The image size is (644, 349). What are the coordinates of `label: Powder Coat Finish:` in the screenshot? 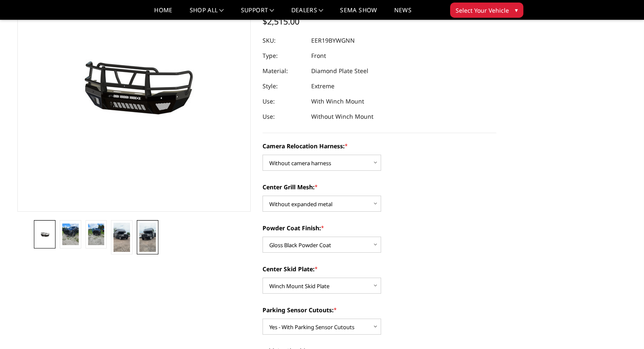 It's located at (379, 228).